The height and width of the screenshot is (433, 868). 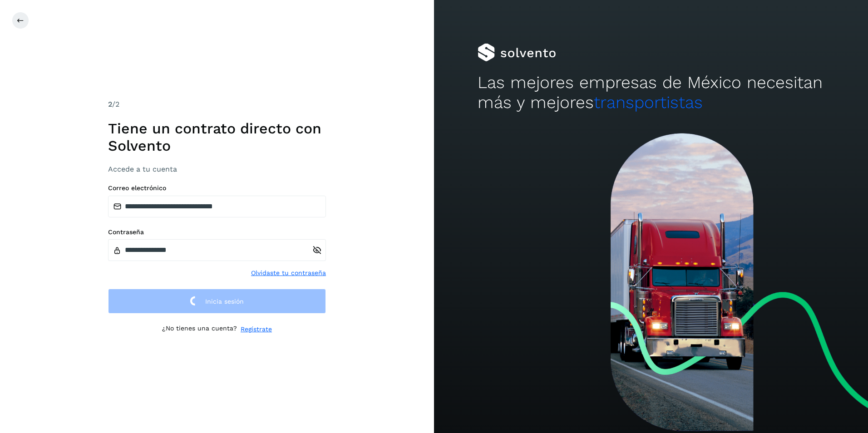 What do you see at coordinates (217, 301) in the screenshot?
I see `button: Inicia sesión` at bounding box center [217, 301].